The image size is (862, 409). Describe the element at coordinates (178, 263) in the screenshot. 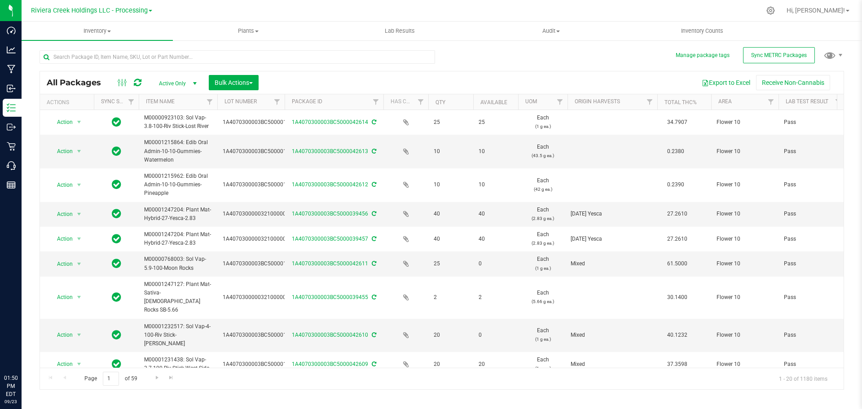

I see `span: M00000768003: Sol Vap-5.9-100-Moon Rocks` at that location.